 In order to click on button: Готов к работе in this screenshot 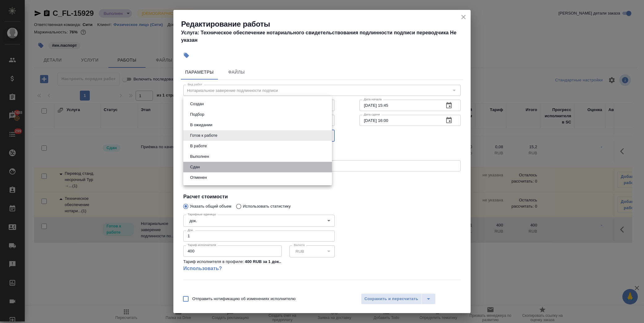, I will do `click(204, 135)`.